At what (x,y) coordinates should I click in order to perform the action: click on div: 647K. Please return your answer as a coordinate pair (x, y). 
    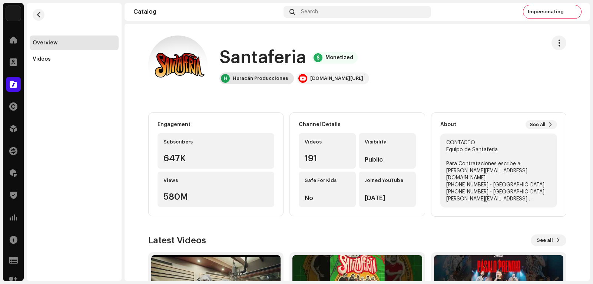
    Looking at the image, I should click on (216, 159).